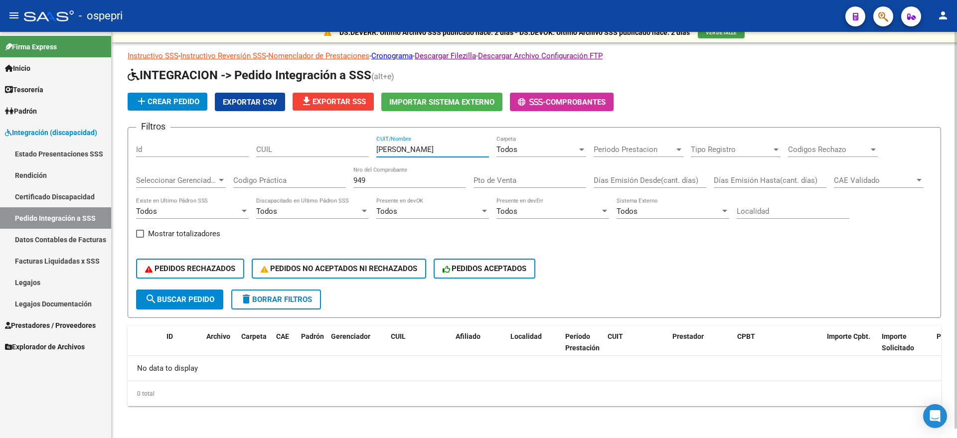 This screenshot has height=438, width=957. I want to click on a: Instructivo SSS, so click(153, 56).